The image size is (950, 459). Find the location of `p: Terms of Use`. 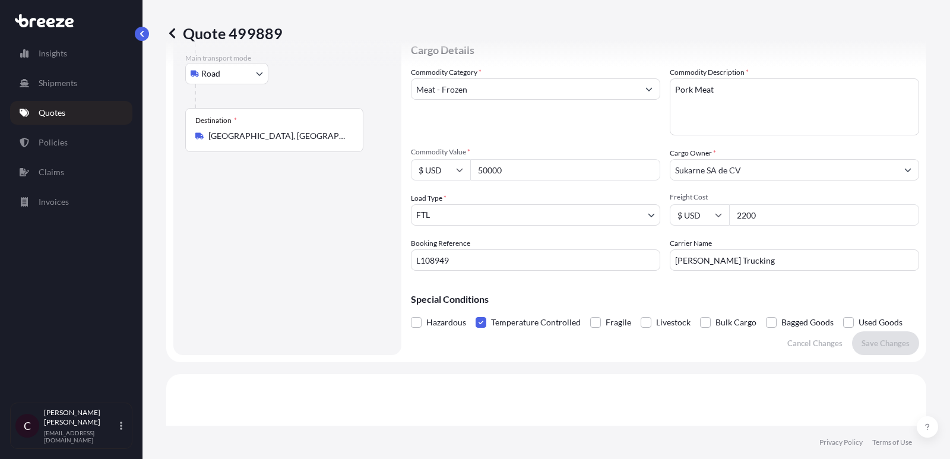

p: Terms of Use is located at coordinates (892, 443).